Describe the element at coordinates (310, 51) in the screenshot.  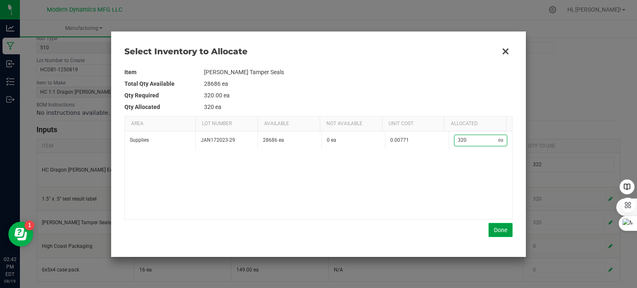
I see `span: Select Inventory to Allocate` at that location.